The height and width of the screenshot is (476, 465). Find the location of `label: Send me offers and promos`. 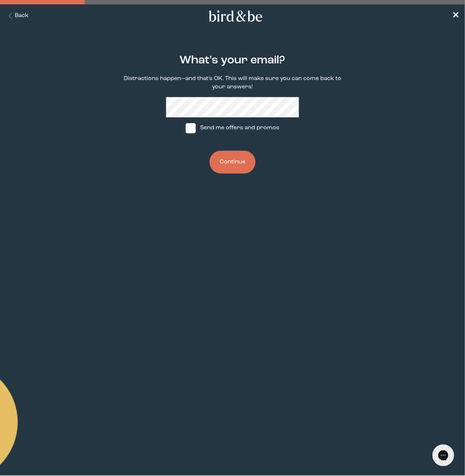

label: Send me offers and promos is located at coordinates (233, 128).